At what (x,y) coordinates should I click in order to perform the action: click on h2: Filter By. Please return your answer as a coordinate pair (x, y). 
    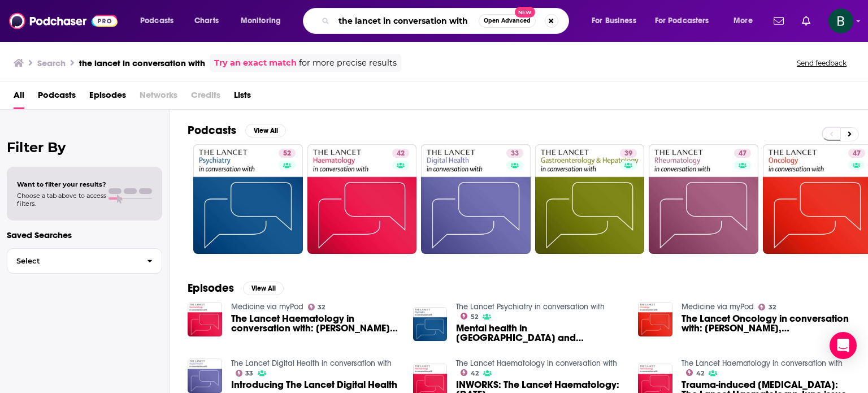
    Looking at the image, I should click on (84, 147).